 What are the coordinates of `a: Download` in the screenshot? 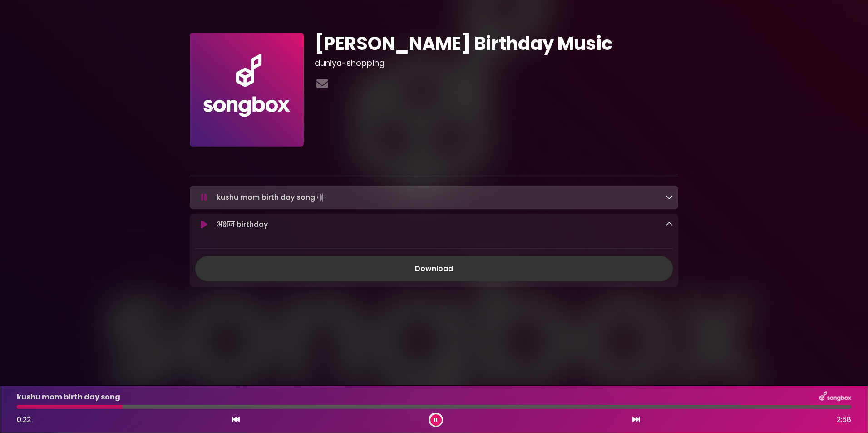 It's located at (434, 268).